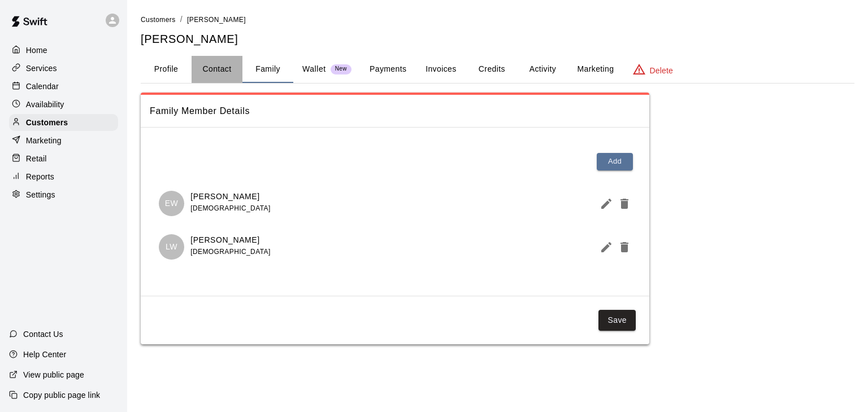 The image size is (868, 412). Describe the element at coordinates (64, 122) in the screenshot. I see `div: Customers` at that location.